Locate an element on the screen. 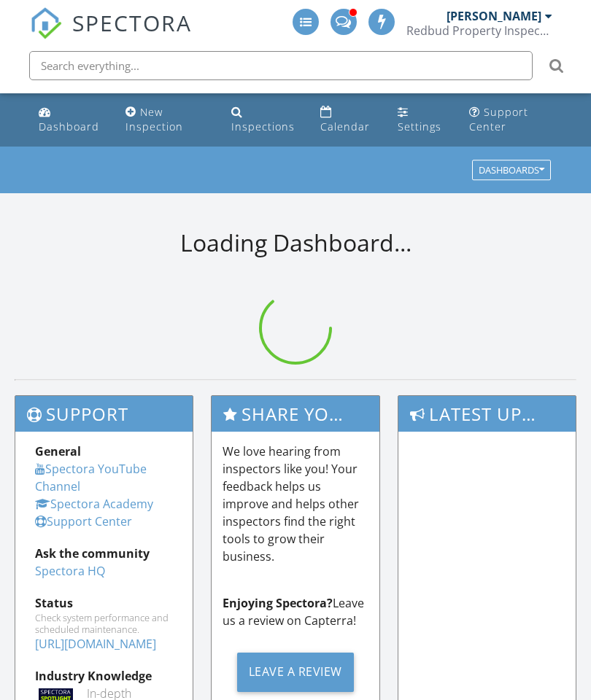 The image size is (591, 700). h3: Support is located at coordinates (103, 414).